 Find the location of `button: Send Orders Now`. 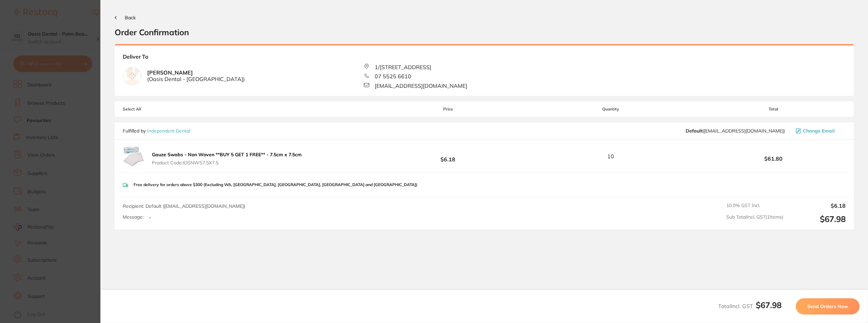

button: Send Orders Now is located at coordinates (827, 306).